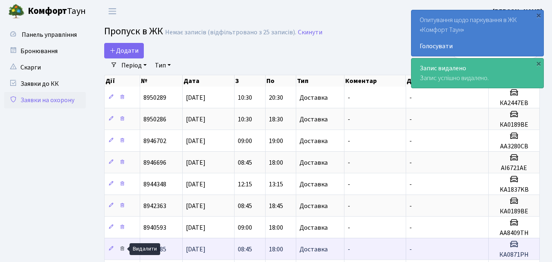 This screenshot has height=262, width=552. What do you see at coordinates (124, 51) in the screenshot?
I see `span: Додати` at bounding box center [124, 51].